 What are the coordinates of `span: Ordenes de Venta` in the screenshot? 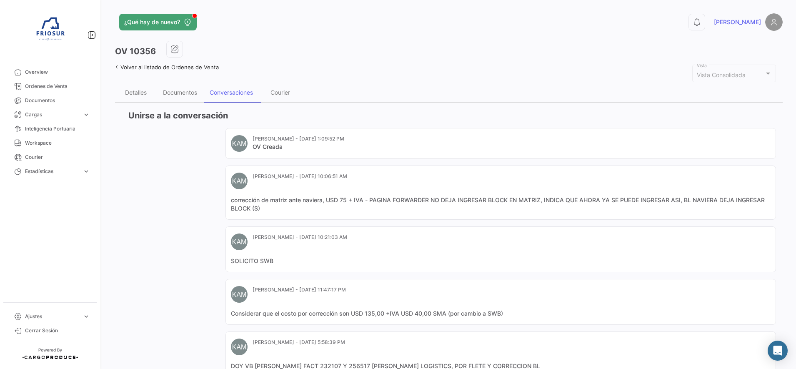 It's located at (58, 86).